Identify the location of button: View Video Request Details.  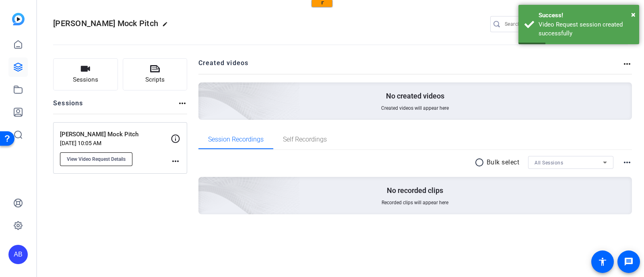
(96, 159).